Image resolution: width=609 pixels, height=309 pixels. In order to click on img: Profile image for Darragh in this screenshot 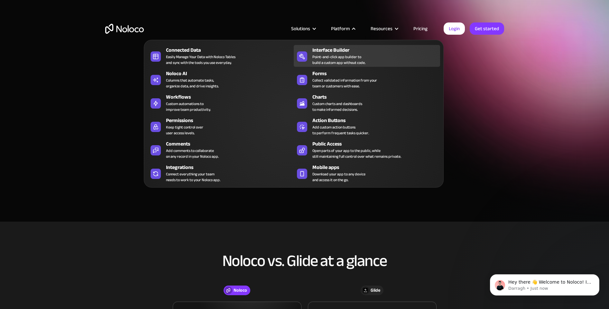, I will do `click(20, 24)`.